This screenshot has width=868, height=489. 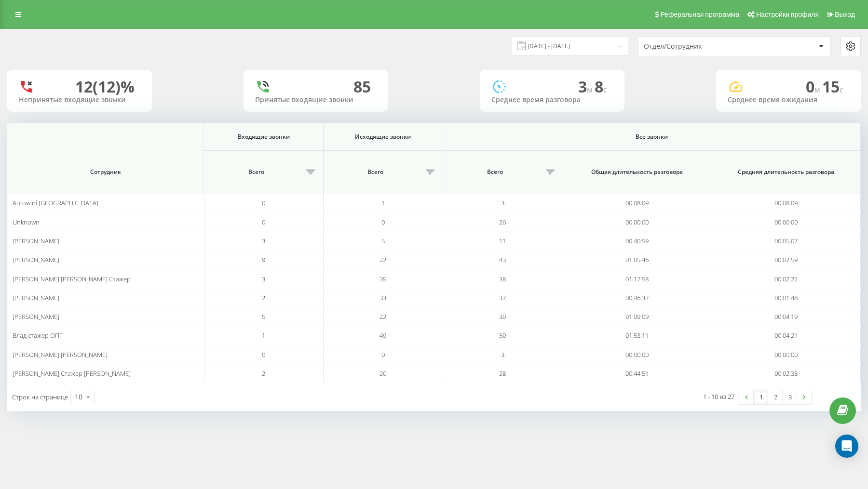 What do you see at coordinates (105, 86) in the screenshot?
I see `div: 12 (12)%` at bounding box center [105, 86].